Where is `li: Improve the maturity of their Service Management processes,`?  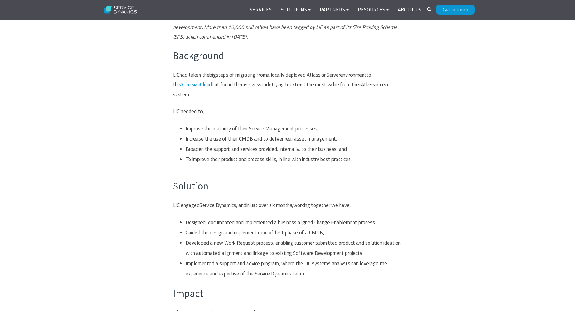
li: Improve the maturity of their Service Management processes, is located at coordinates (294, 129).